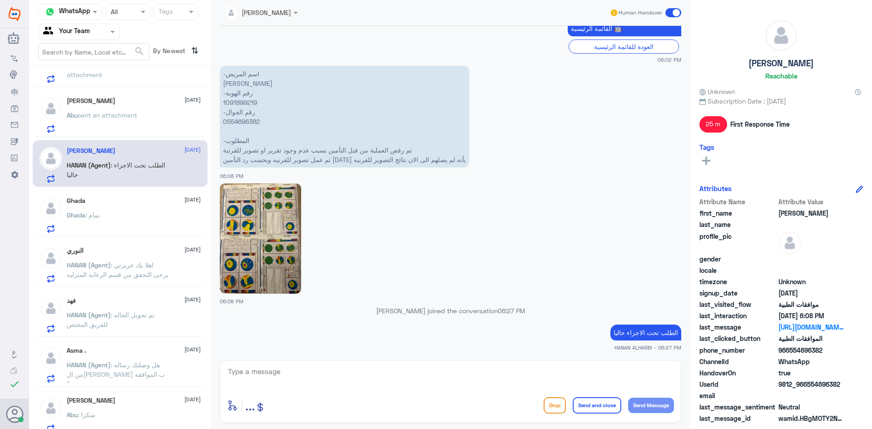 The image size is (872, 429). I want to click on span: Ghada, so click(76, 215).